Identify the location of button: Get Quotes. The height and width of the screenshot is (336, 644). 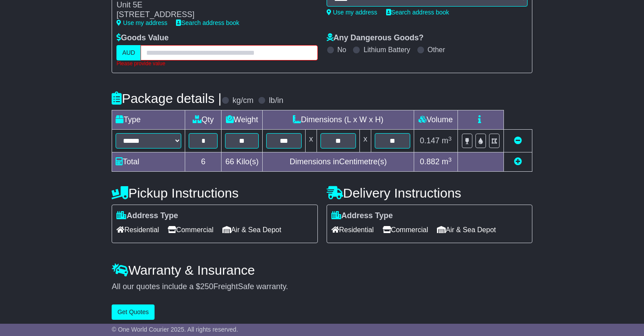
(133, 312).